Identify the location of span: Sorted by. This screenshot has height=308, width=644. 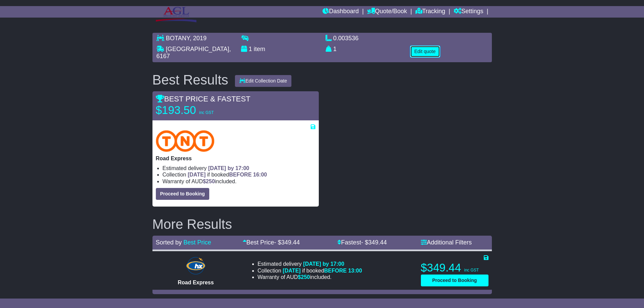
(169, 242).